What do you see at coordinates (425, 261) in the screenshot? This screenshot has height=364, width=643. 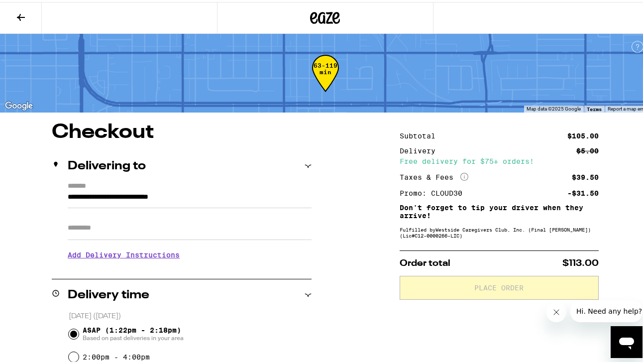 I see `span: Order total` at bounding box center [425, 261].